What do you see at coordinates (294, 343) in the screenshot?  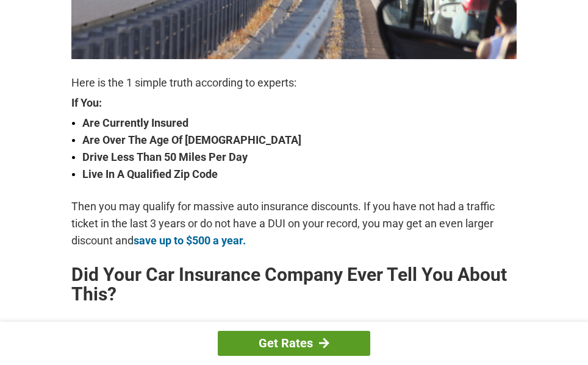 I see `a: Get Rates` at bounding box center [294, 343].